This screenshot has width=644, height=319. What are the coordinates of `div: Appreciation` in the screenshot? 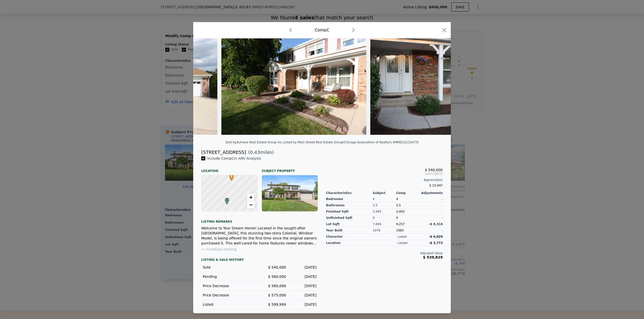 It's located at (384, 180).